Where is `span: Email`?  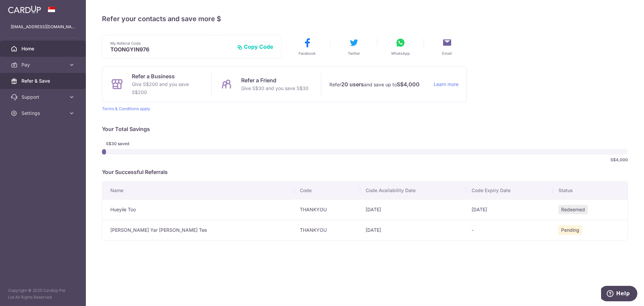 span: Email is located at coordinates (447, 53).